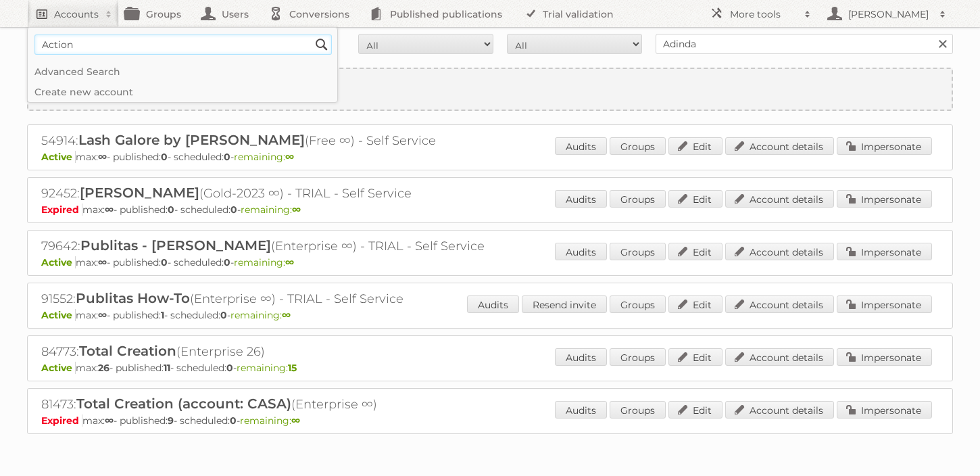  What do you see at coordinates (277, 299) in the screenshot?
I see `h2: 91552: (Enterprise ∞) - TRIAL - Self Service` at bounding box center [277, 299].